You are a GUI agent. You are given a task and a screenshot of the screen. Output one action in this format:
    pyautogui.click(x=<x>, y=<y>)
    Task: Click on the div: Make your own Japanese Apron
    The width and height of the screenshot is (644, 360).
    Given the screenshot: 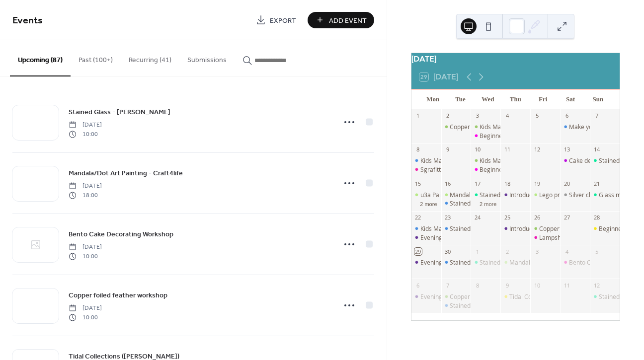 What is the action you would take?
    pyautogui.click(x=575, y=126)
    